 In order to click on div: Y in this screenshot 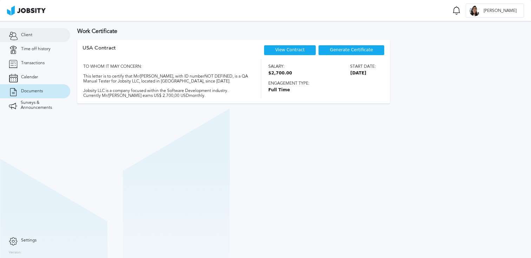, I will do `click(475, 11)`.